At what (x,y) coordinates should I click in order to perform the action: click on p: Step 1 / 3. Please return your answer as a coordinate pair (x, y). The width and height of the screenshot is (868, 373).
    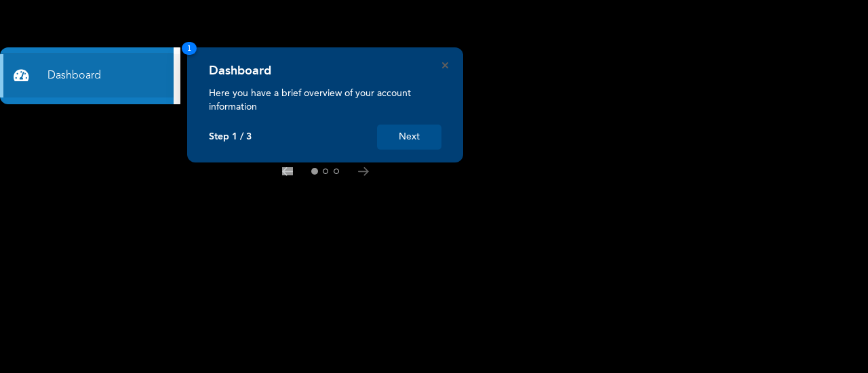
    Looking at the image, I should click on (230, 137).